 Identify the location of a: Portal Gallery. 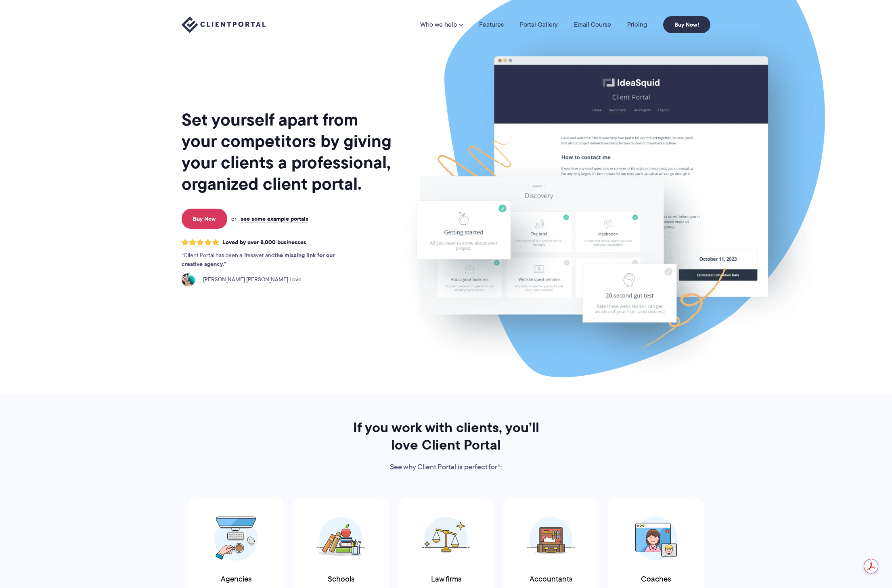
(539, 25).